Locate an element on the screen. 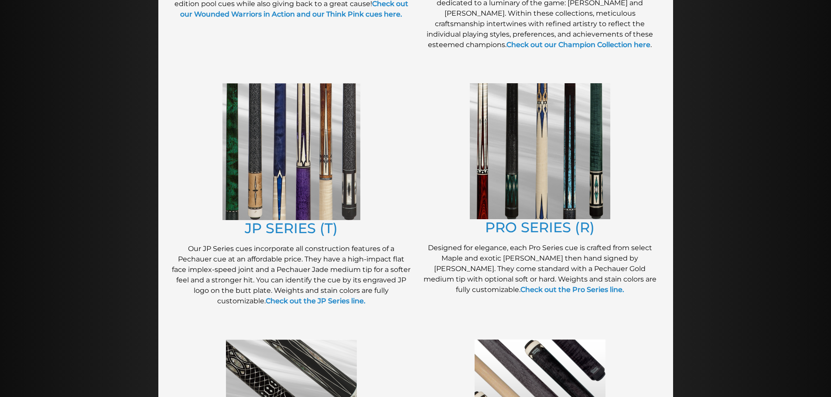 The width and height of the screenshot is (831, 397). strong: Check out the JP Series line. is located at coordinates (315, 301).